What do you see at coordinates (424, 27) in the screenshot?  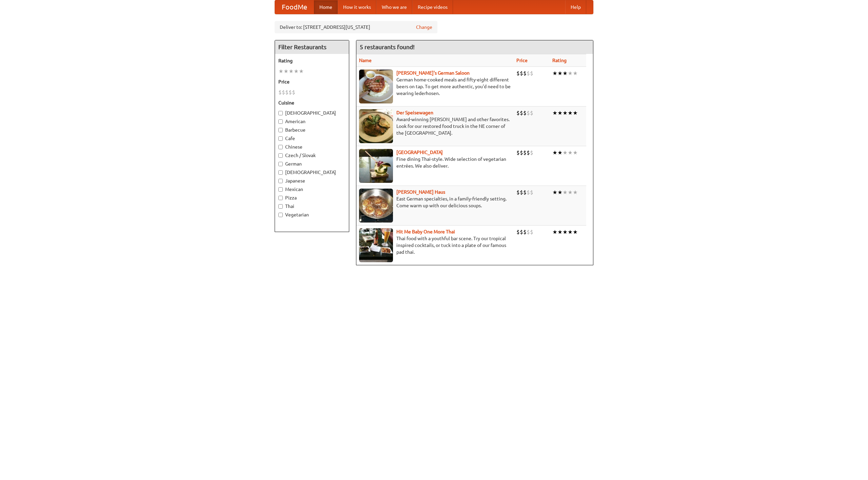 I see `a: Change` at bounding box center [424, 27].